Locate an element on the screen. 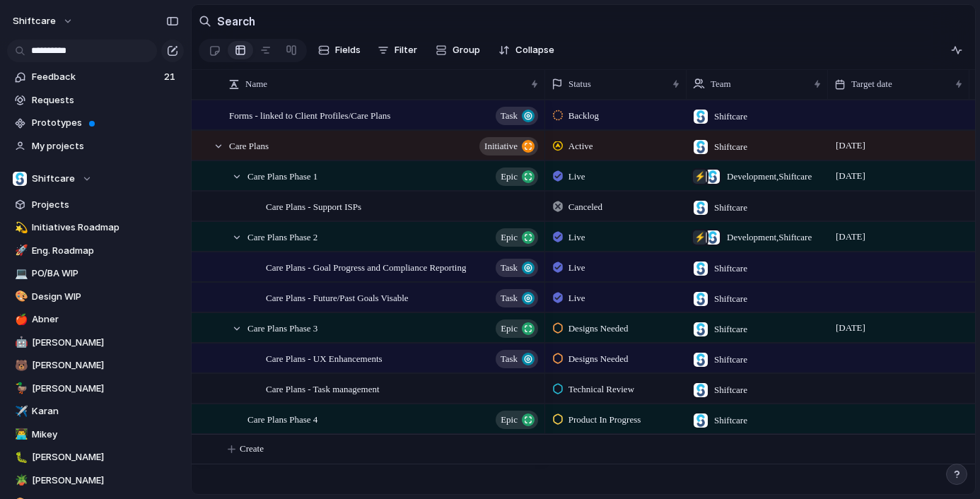  button: Shiftcare is located at coordinates (96, 179).